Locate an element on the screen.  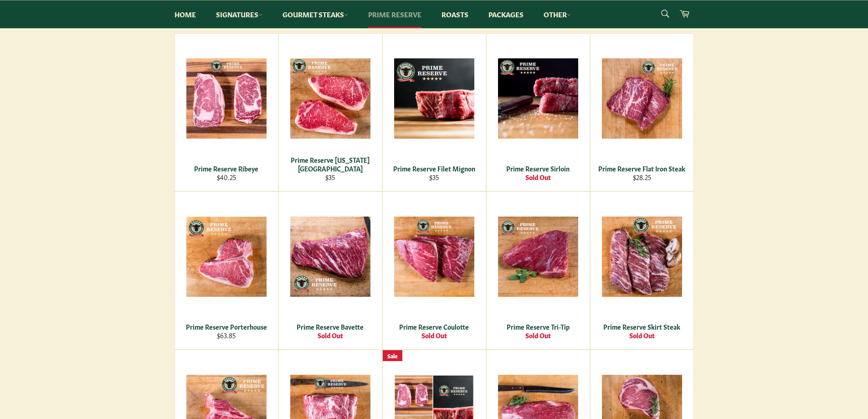
div: Prime Reserve Skirt Steak is located at coordinates (642, 327).